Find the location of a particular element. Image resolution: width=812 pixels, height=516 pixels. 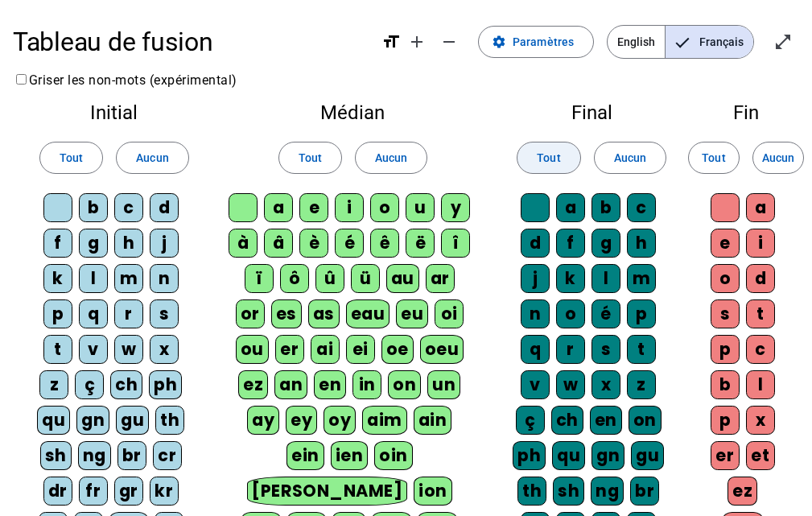

h2: Initial is located at coordinates (114, 113).